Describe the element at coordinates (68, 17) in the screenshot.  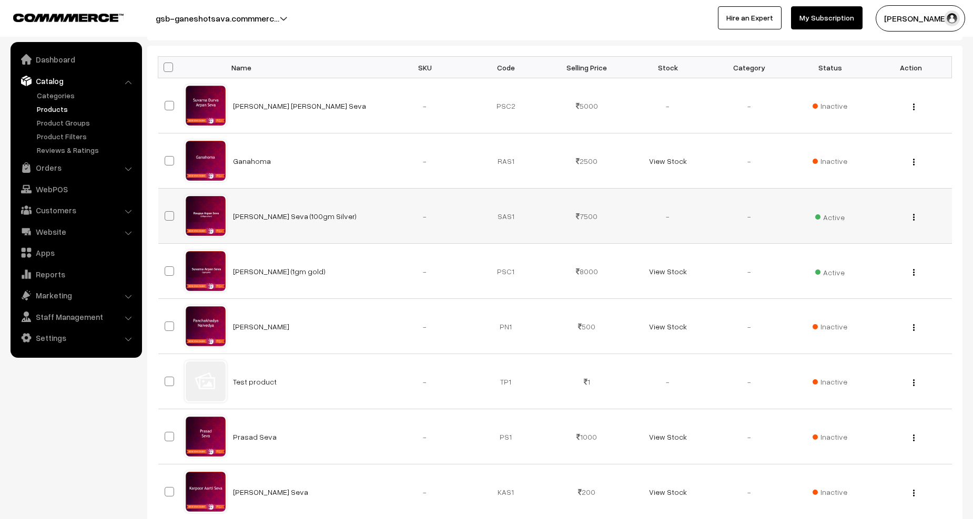
I see `img: COMMMERCE` at that location.